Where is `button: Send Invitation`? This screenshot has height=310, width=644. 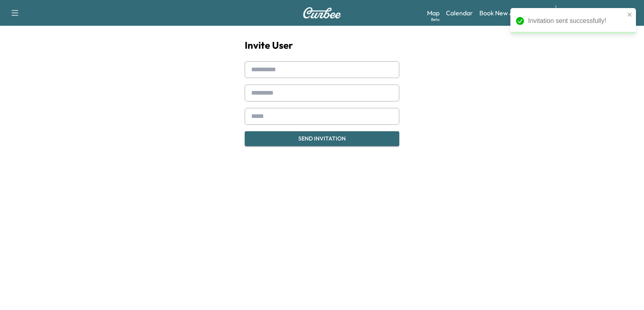
button: Send Invitation is located at coordinates (322, 138).